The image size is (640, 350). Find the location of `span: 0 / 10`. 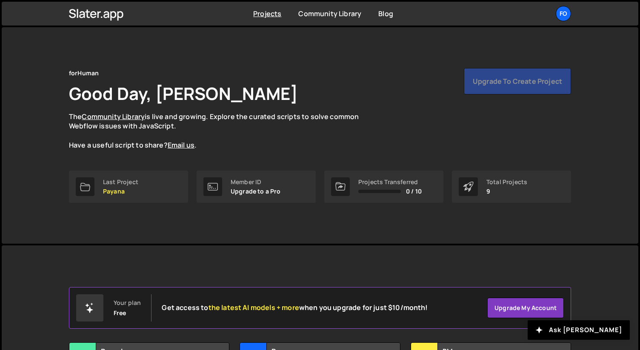

span: 0 / 10 is located at coordinates (414, 191).